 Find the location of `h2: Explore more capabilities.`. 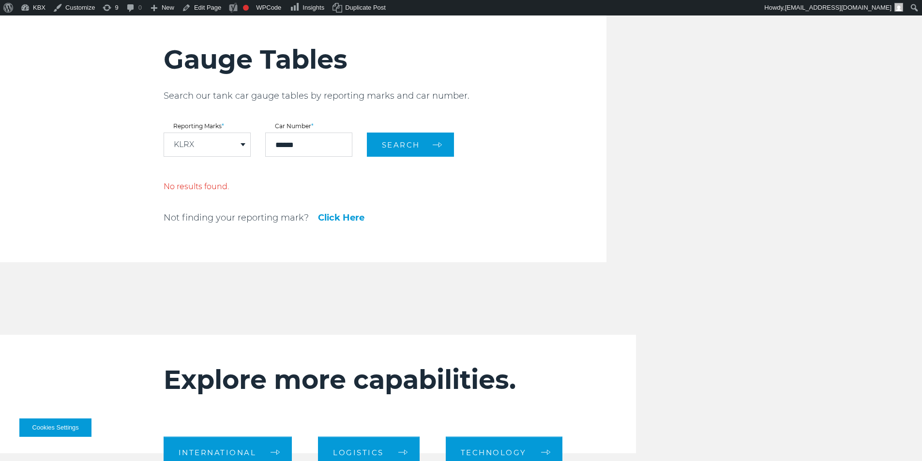

h2: Explore more capabilities. is located at coordinates (371, 380).